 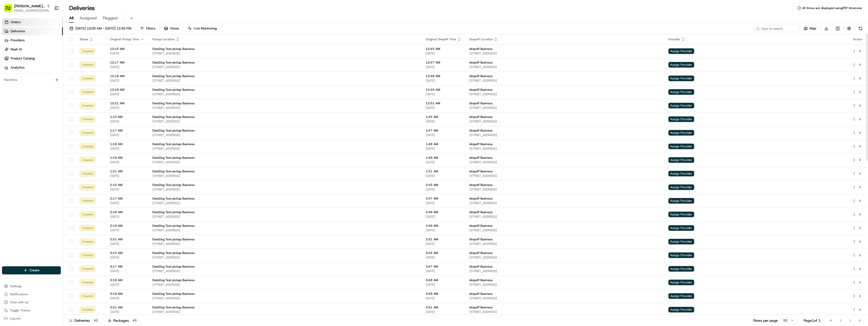 What do you see at coordinates (443, 90) in the screenshot?
I see `span: 12:49 AM` at bounding box center [443, 90].